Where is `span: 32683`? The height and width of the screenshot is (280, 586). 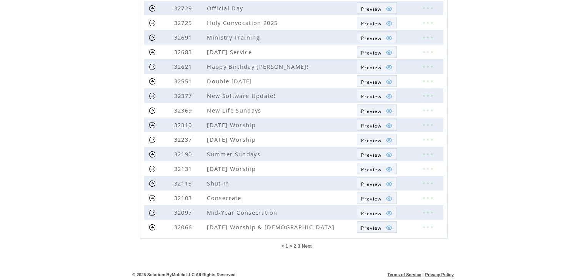 span: 32683 is located at coordinates (184, 52).